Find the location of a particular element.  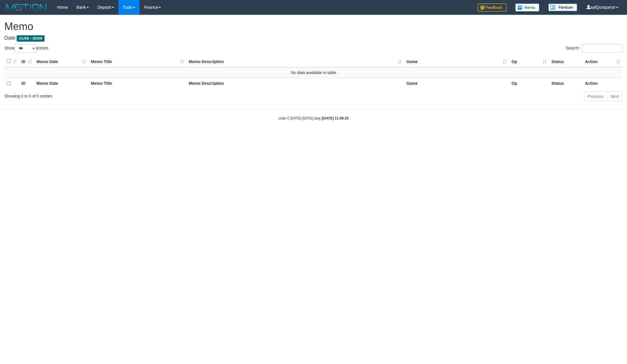

th: Memo Date is located at coordinates (62, 83).